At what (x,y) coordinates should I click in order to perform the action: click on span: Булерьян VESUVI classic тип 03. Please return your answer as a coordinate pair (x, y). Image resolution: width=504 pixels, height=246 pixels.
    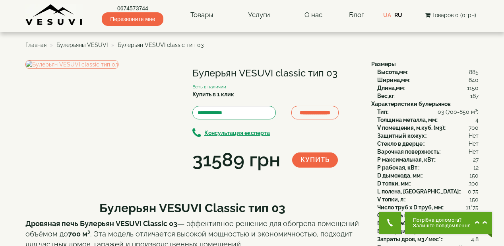
    Looking at the image, I should click on (161, 45).